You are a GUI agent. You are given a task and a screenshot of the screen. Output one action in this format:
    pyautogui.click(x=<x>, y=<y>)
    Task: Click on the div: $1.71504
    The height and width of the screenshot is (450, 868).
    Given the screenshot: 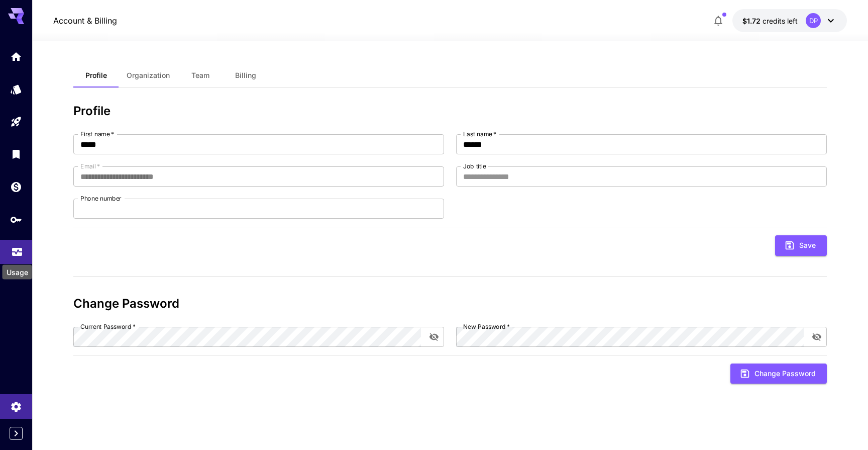 What is the action you would take?
    pyautogui.click(x=770, y=20)
    